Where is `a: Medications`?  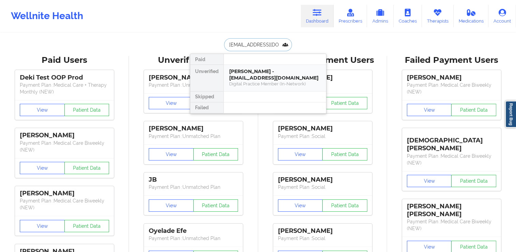
a: Medications is located at coordinates (471, 16).